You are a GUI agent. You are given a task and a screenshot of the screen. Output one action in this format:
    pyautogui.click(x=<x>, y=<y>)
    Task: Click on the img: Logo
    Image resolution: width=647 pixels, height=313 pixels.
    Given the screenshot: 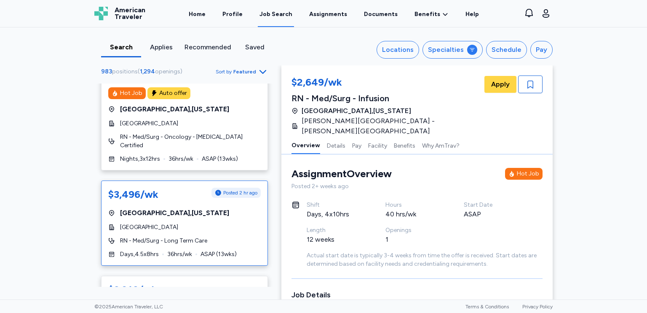 What is the action you would take?
    pyautogui.click(x=101, y=13)
    